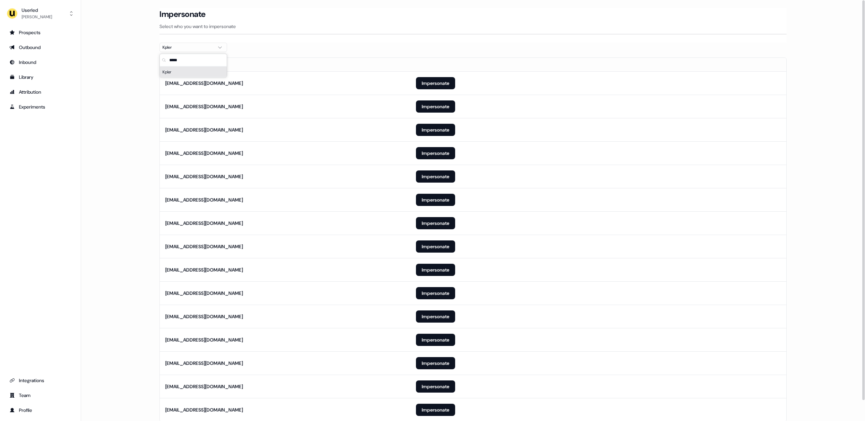 This screenshot has width=865, height=421. Describe the element at coordinates (40, 62) in the screenshot. I see `a: Go to Inbound` at that location.